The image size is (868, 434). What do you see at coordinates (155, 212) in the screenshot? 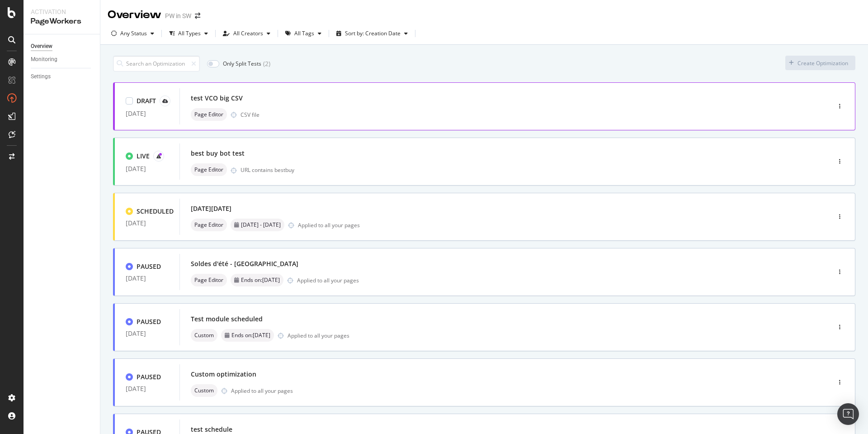
I see `div: SCHEDULED` at bounding box center [155, 212].